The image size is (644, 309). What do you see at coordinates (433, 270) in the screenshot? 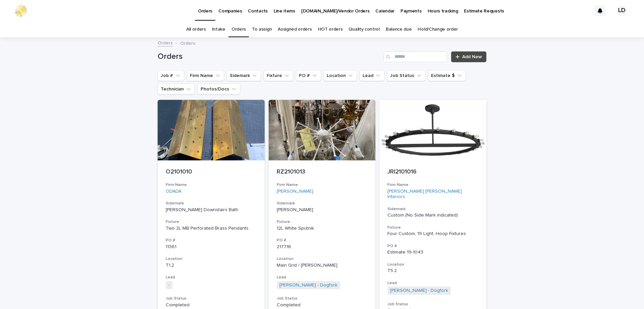
I see `p: T5.2` at bounding box center [433, 270].